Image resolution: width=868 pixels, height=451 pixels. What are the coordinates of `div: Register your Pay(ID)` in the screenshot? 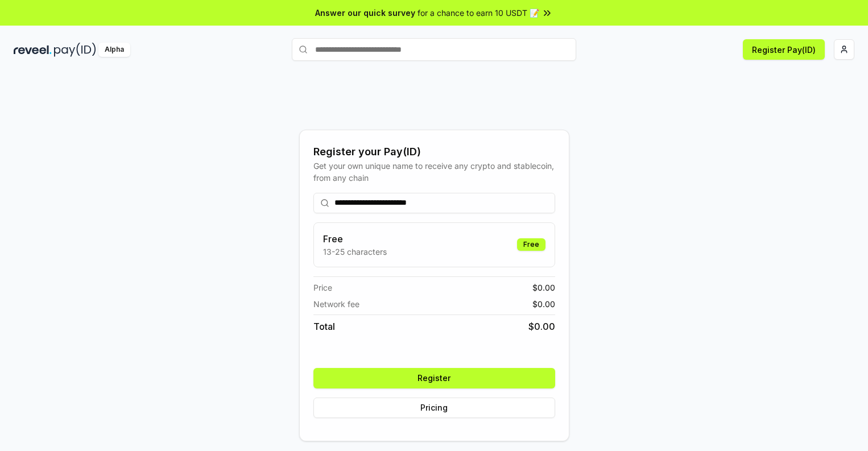 It's located at (434, 152).